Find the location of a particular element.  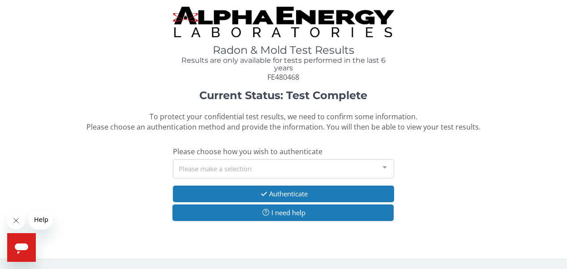

button: I need help is located at coordinates (283, 212).